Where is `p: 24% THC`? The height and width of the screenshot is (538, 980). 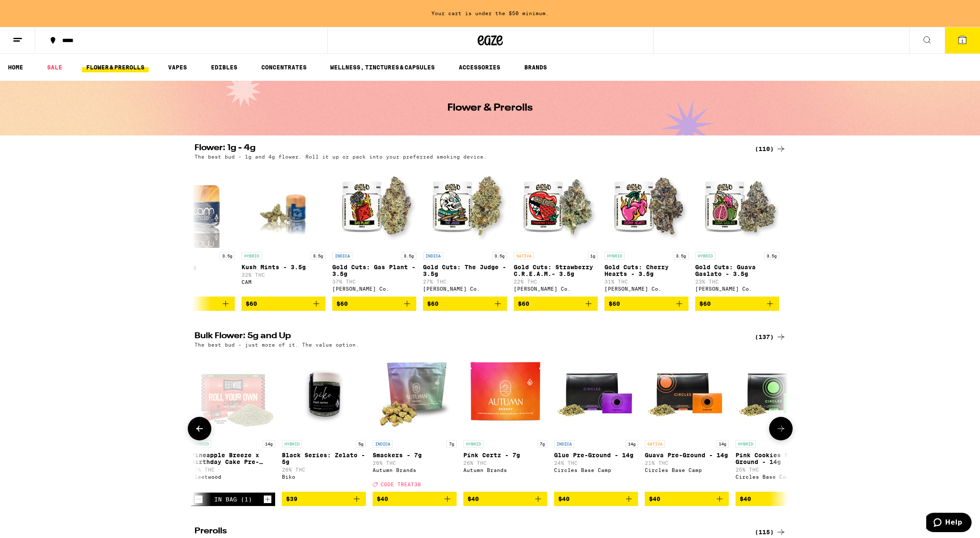 p: 24% THC is located at coordinates (596, 462).